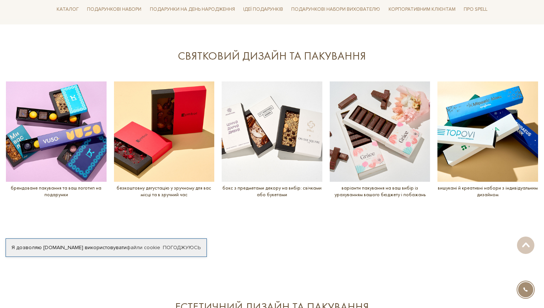 This screenshot has width=544, height=308. What do you see at coordinates (182, 248) in the screenshot?
I see `a: Погоджуюсь` at bounding box center [182, 248].